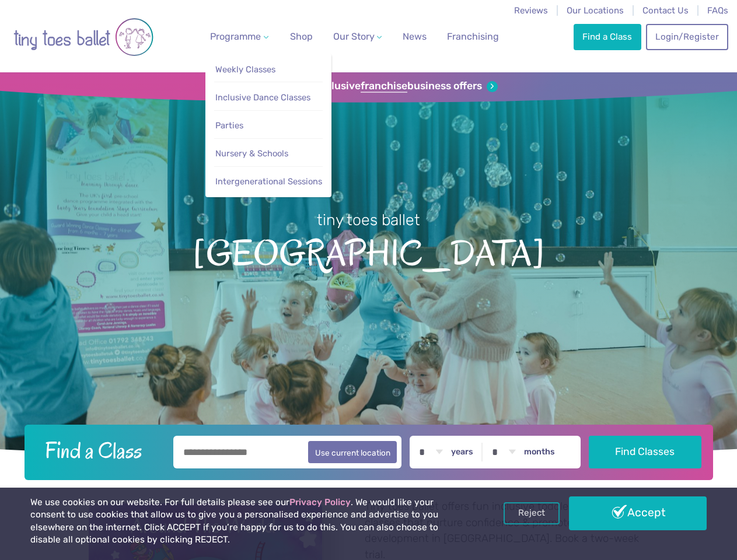  I want to click on span: Shop, so click(301, 36).